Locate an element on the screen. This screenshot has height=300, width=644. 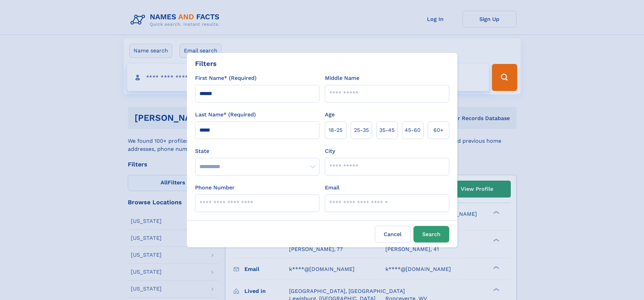
span: 25‑35 is located at coordinates (361, 130).